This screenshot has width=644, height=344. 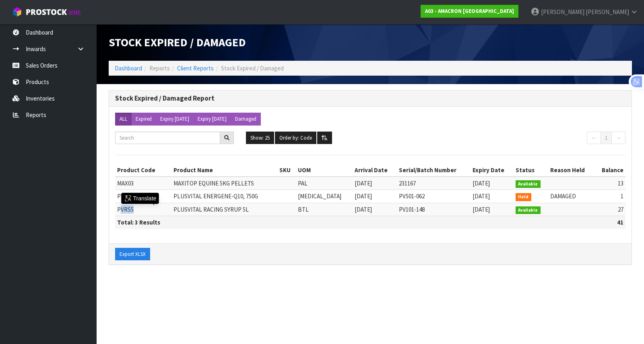 I want to click on span: PV501-062, so click(x=412, y=196).